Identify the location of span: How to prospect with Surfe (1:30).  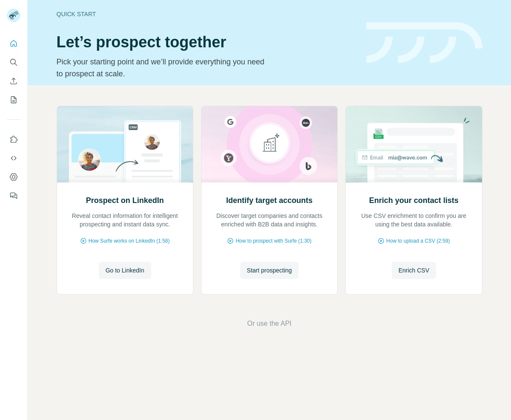
(273, 241).